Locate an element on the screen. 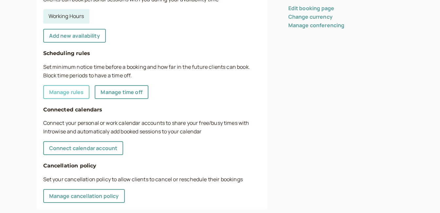  h4: Connected calendars is located at coordinates (152, 110).